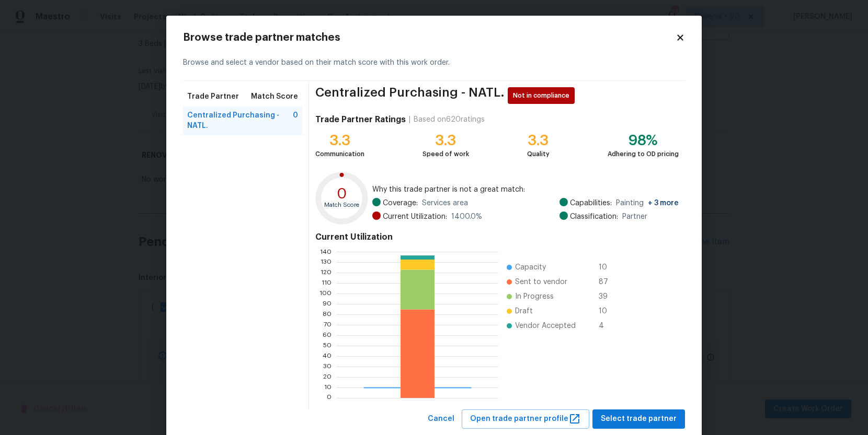 This screenshot has width=868, height=435. What do you see at coordinates (213, 97) in the screenshot?
I see `span: Trade Partner` at bounding box center [213, 97].